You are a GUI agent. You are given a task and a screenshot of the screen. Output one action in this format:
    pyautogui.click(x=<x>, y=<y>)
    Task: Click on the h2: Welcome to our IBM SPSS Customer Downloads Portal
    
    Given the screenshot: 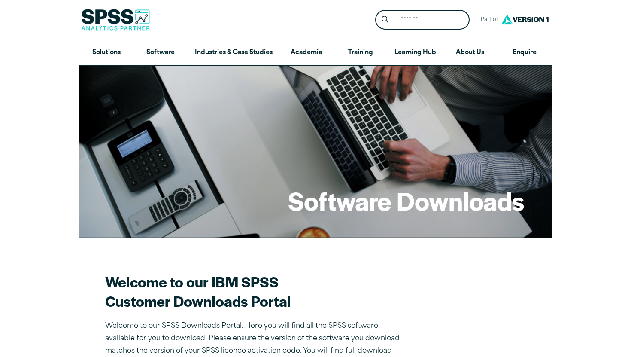 What is the action you would take?
    pyautogui.click(x=256, y=291)
    